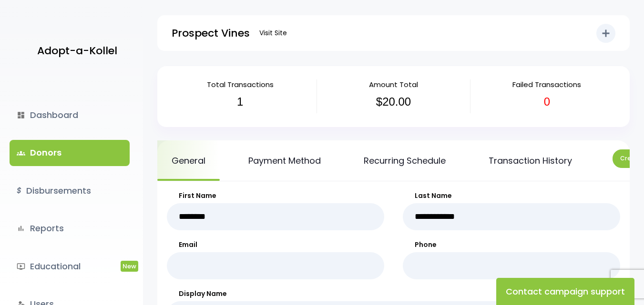 This screenshot has width=644, height=305. Describe the element at coordinates (69, 115) in the screenshot. I see `a: dashboardDashboard` at that location.